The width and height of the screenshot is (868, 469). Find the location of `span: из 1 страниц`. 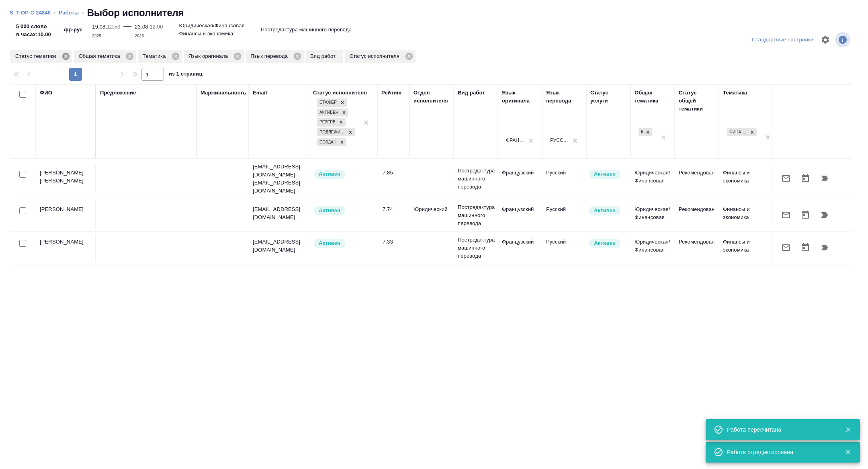

span: из 1 страниц is located at coordinates (185, 74).